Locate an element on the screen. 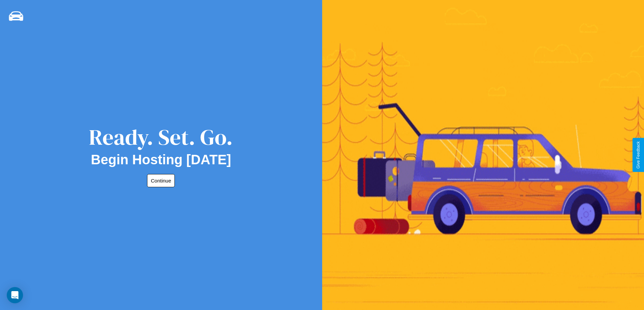  div: Give Feedback is located at coordinates (638, 155).